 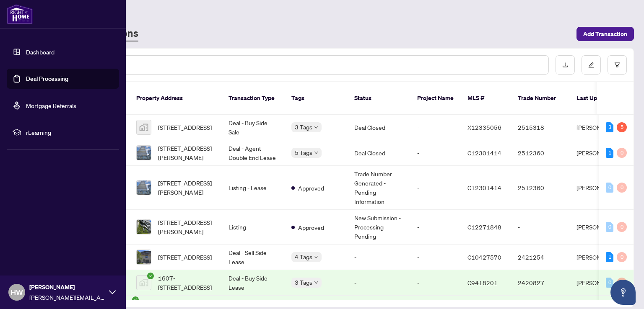 What do you see at coordinates (253, 153) in the screenshot?
I see `td: Deal - Agent Double End Lease` at bounding box center [253, 153].